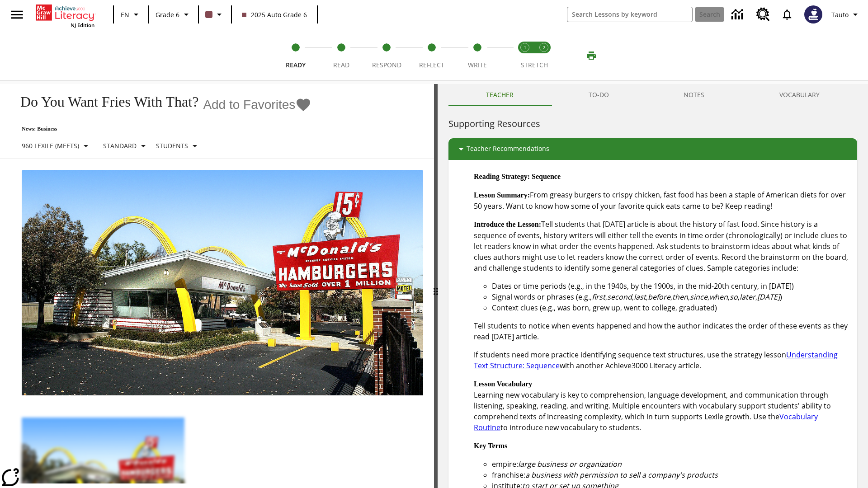 This screenshot has width=868, height=488. I want to click on li: Context clues (e.g., was born, grew up, went to college, graduated), so click(670, 308).